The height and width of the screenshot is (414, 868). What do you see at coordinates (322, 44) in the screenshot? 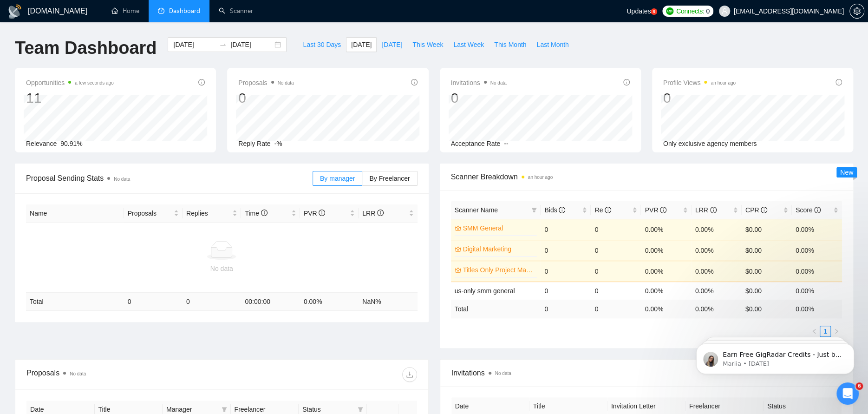
I see `span: Last 30 Days` at bounding box center [322, 44].